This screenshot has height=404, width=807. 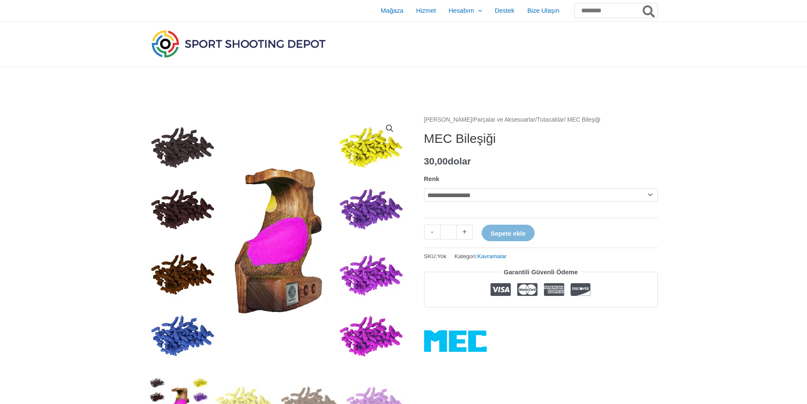 What do you see at coordinates (432, 178) in the screenshot?
I see `font: Renk` at bounding box center [432, 178].